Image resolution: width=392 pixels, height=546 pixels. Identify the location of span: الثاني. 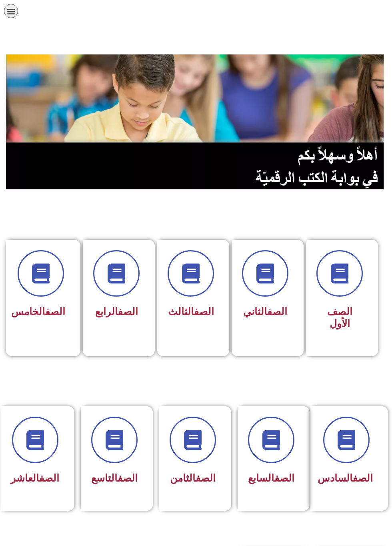
(265, 311).